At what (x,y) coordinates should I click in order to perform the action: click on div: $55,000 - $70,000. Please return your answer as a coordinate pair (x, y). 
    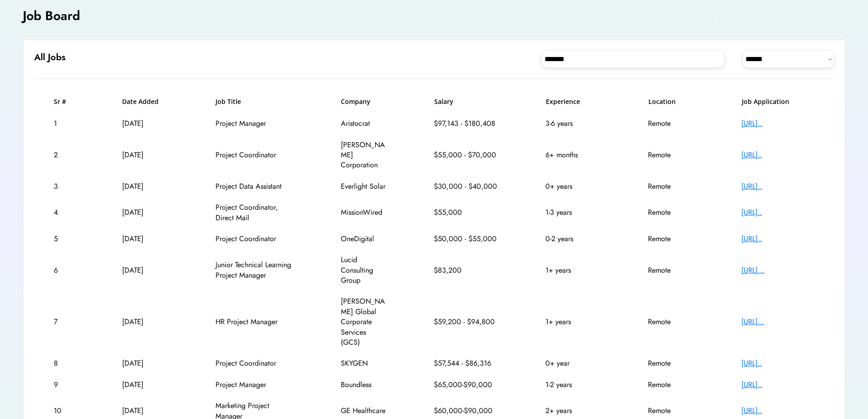
    Looking at the image, I should click on (466, 155).